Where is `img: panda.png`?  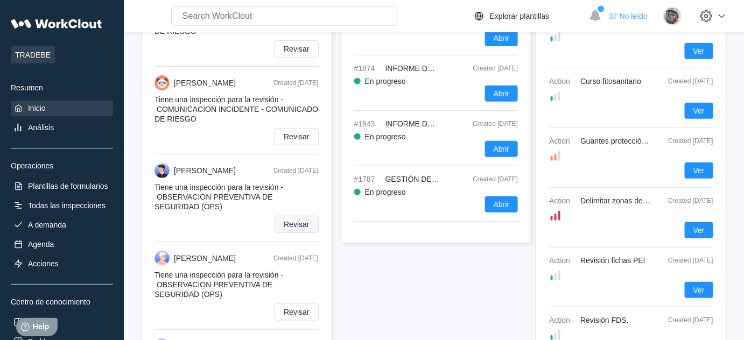
img: panda.png is located at coordinates (162, 83).